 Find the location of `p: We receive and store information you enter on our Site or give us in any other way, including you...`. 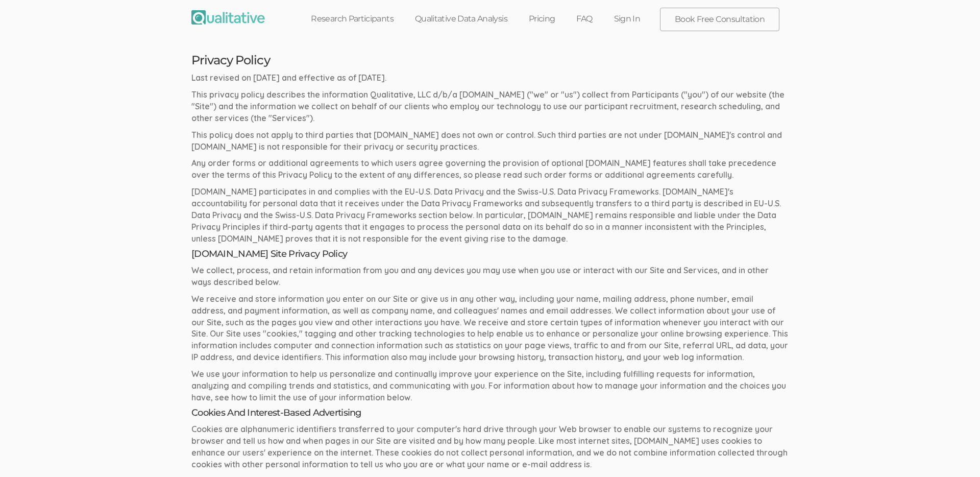

p: We receive and store information you enter on our Site or give us in any other way, including you... is located at coordinates (490, 328).